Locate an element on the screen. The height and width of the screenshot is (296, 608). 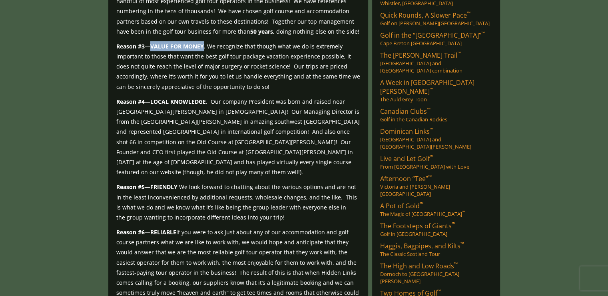
span: A Pot of Gold is located at coordinates (402, 206).